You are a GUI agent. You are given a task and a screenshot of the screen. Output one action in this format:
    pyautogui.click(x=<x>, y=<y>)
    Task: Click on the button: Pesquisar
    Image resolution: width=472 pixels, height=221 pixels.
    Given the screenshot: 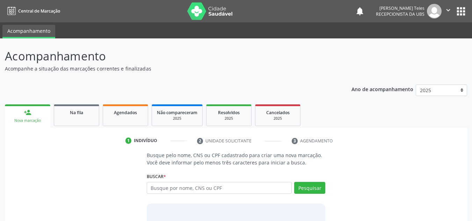 What is the action you would take?
    pyautogui.click(x=310, y=188)
    